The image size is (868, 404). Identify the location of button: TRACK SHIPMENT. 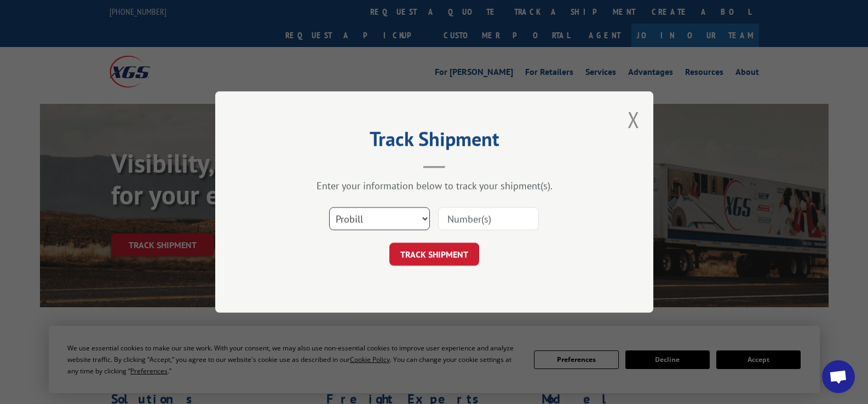
(434, 254).